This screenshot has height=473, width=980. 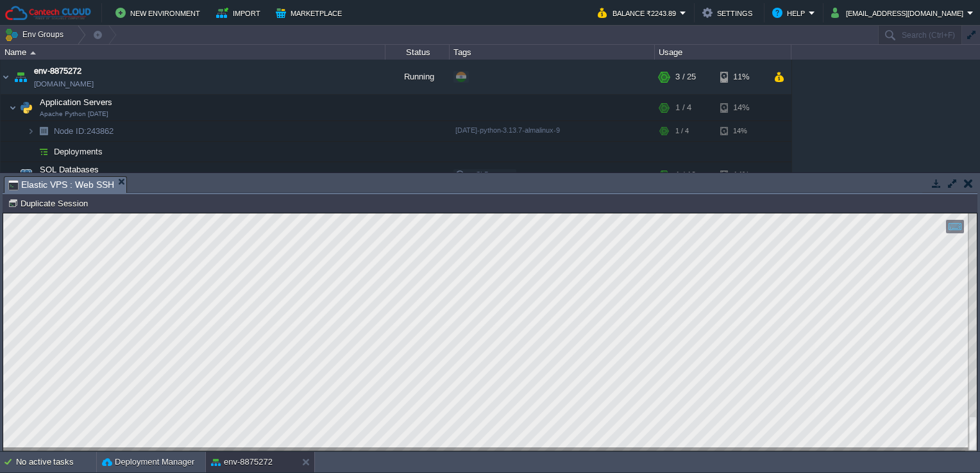 What do you see at coordinates (741, 77) in the screenshot?
I see `div: 11%` at bounding box center [741, 77].